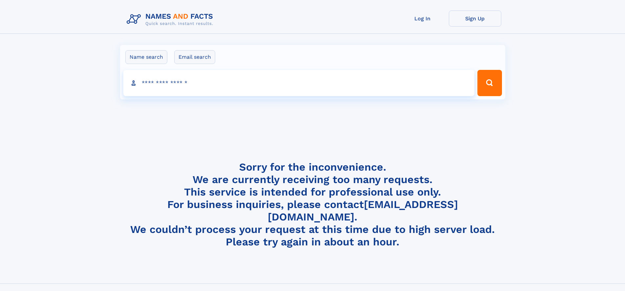 This screenshot has width=625, height=291. What do you see at coordinates (146, 57) in the screenshot?
I see `label: Name search` at bounding box center [146, 57].